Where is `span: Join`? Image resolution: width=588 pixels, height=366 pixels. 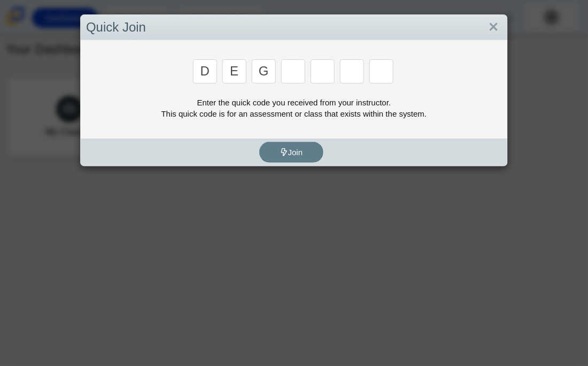
span: Join is located at coordinates (291, 152).